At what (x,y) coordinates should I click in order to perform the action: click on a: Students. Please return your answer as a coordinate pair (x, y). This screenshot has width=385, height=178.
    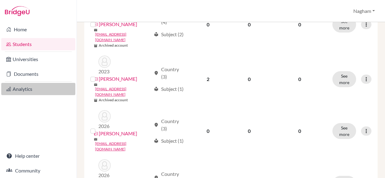
    Looking at the image, I should click on (38, 44).